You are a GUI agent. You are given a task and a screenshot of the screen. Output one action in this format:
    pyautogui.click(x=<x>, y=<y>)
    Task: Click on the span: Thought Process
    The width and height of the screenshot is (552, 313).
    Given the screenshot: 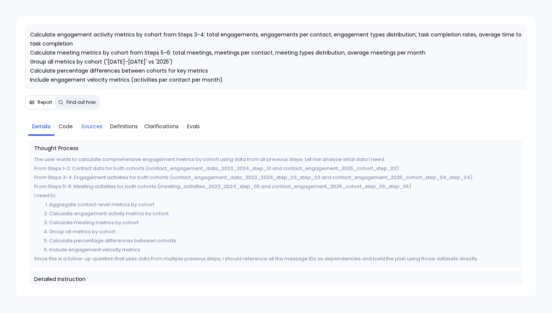 What is the action you would take?
    pyautogui.click(x=276, y=148)
    